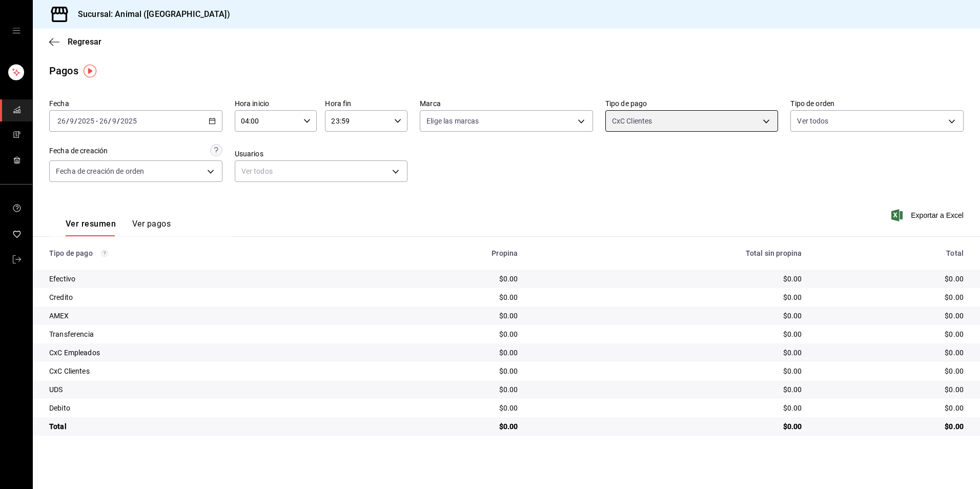 The height and width of the screenshot is (489, 980). Describe the element at coordinates (200, 390) in the screenshot. I see `div: UDS` at that location.